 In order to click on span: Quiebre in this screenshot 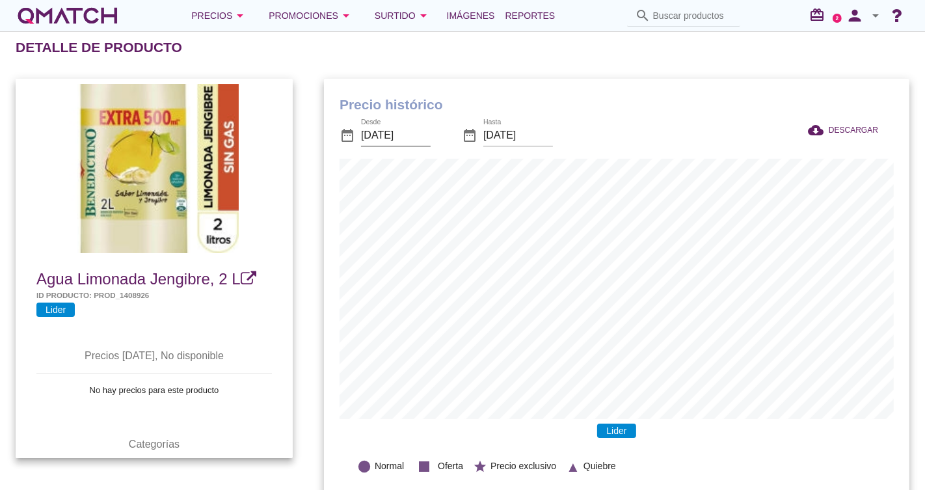, I will do `click(599, 466)`.